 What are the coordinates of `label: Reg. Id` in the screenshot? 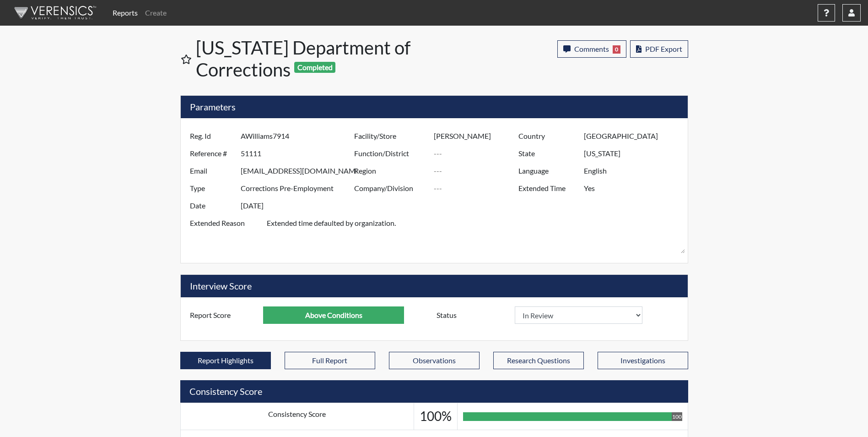 It's located at (212, 136).